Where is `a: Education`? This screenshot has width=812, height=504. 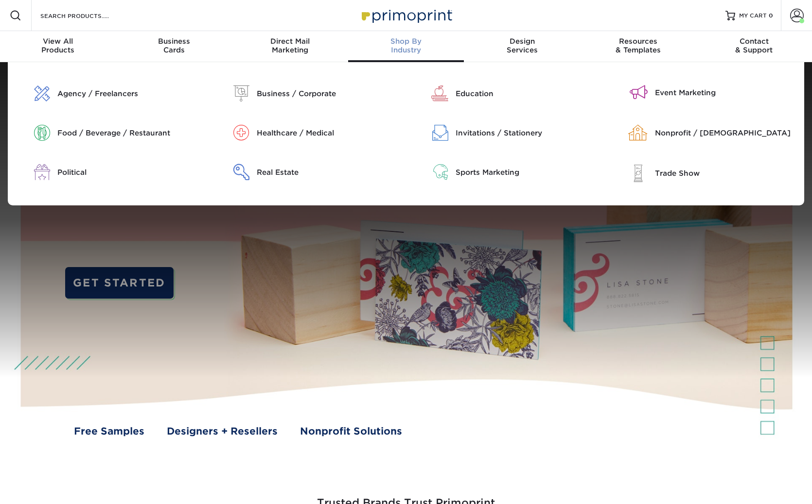
a: Education is located at coordinates (506, 94).